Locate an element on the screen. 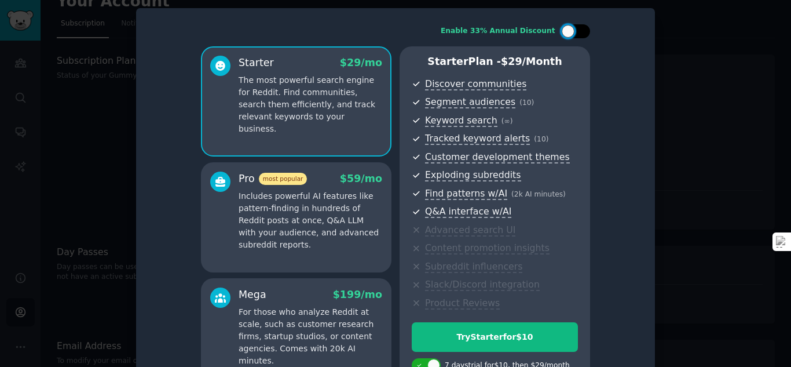  span: $ 29 /mo is located at coordinates (361, 63).